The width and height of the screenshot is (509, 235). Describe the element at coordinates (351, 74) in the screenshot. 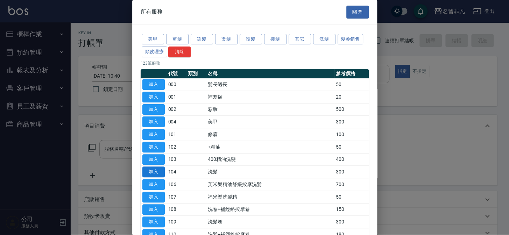

I see `th: 參考價格` at that location.